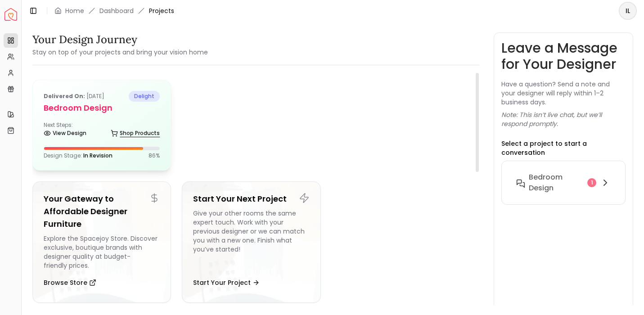 This screenshot has height=315, width=644. I want to click on span: delight, so click(144, 96).